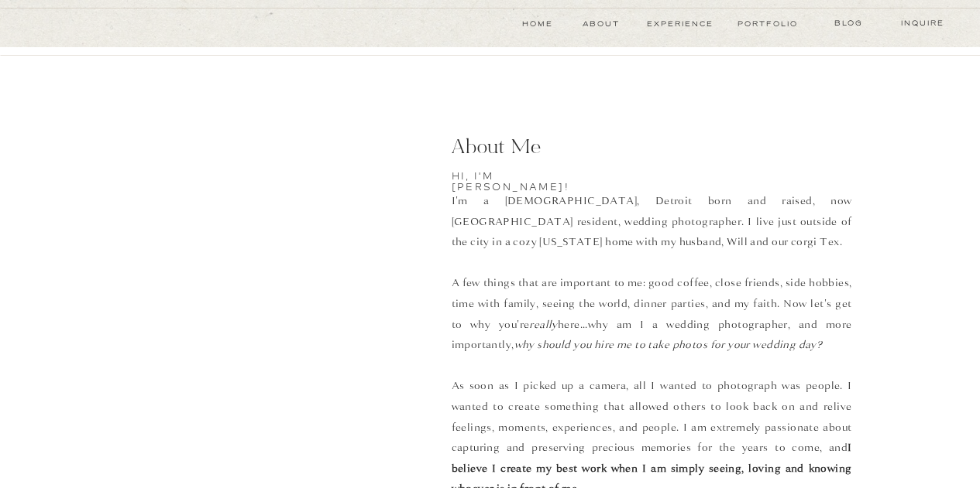 Image resolution: width=980 pixels, height=488 pixels. I want to click on a: Portfolio, so click(766, 24).